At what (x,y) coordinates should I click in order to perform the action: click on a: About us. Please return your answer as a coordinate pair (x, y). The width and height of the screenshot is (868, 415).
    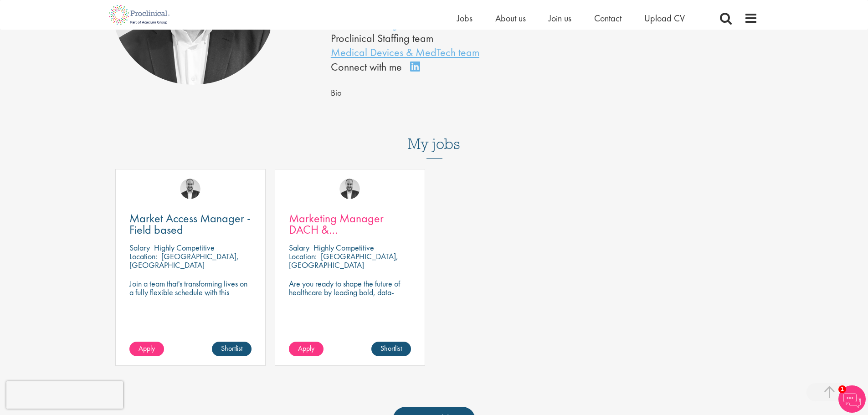
    Looking at the image, I should click on (510, 18).